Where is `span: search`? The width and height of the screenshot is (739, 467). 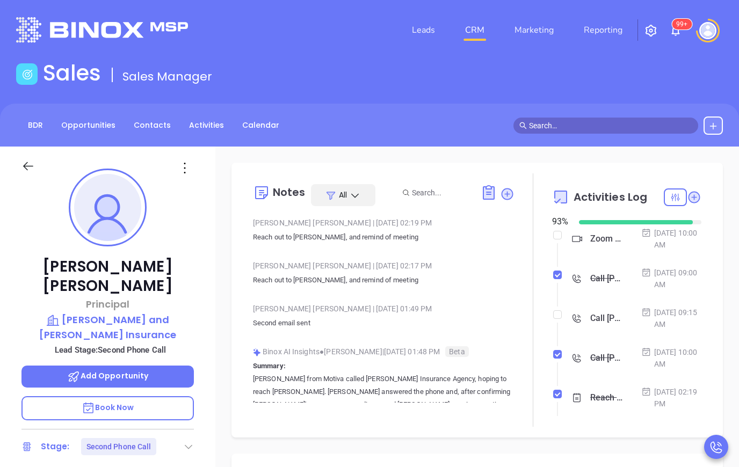 span: search is located at coordinates (523, 126).